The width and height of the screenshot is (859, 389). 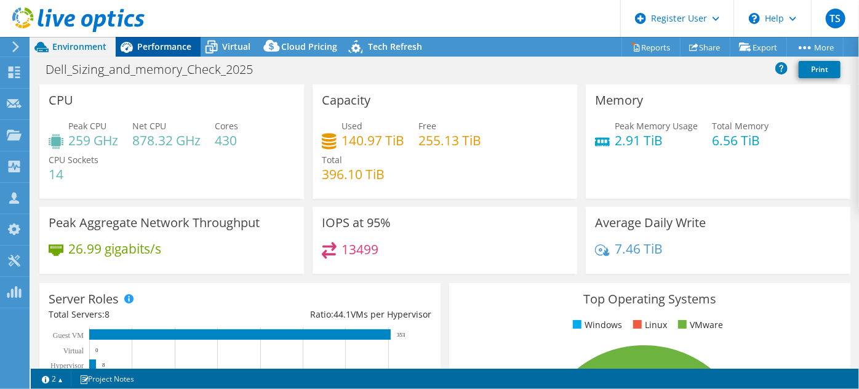 I want to click on a: Print, so click(x=820, y=70).